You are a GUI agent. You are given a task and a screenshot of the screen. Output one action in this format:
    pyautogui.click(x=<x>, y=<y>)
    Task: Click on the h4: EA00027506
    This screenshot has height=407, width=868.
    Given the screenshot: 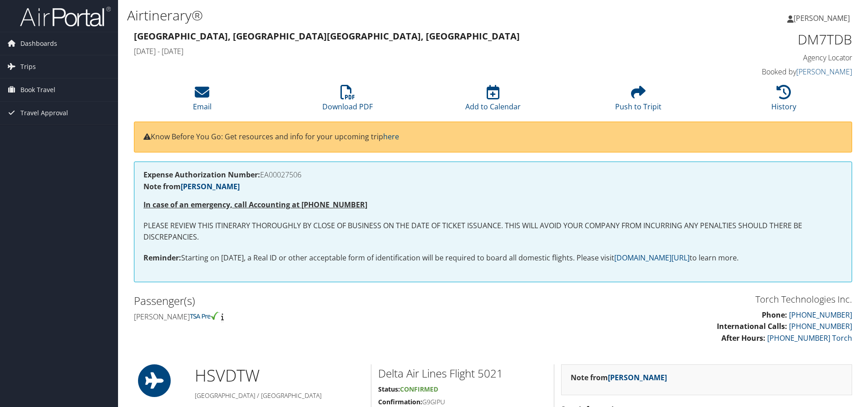 What is the action you would take?
    pyautogui.click(x=493, y=175)
    